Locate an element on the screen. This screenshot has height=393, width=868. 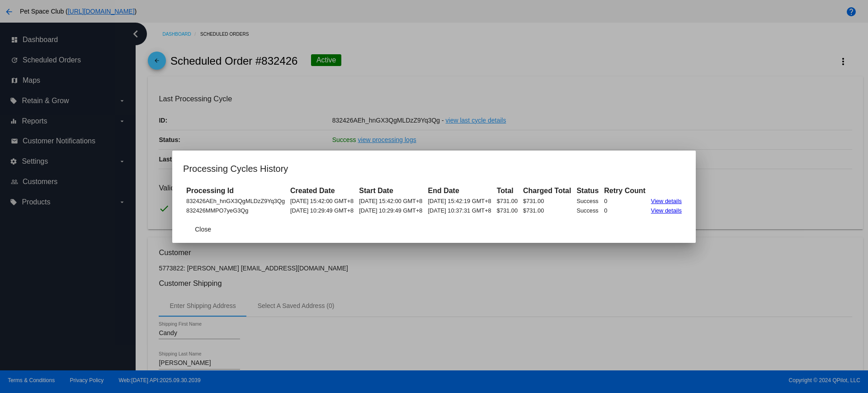
h1: Processing Cycles History is located at coordinates (434, 169).